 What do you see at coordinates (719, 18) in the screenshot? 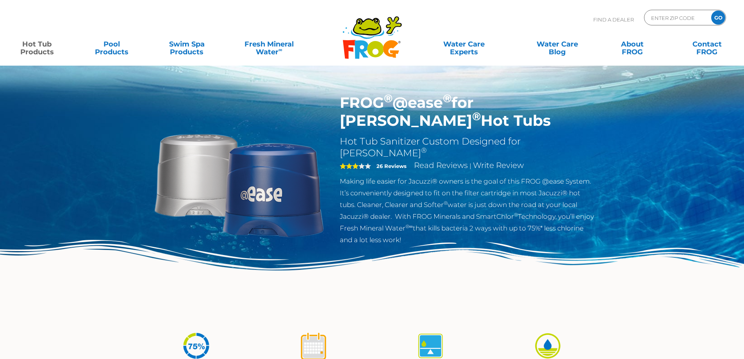
I see `input: GO` at bounding box center [719, 18].